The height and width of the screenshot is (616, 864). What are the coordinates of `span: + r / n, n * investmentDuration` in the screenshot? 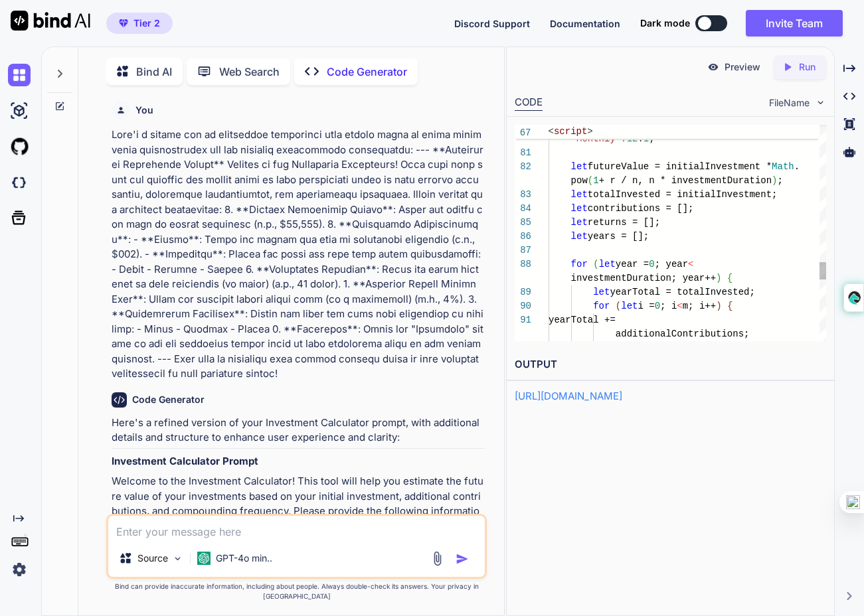 It's located at (684, 180).